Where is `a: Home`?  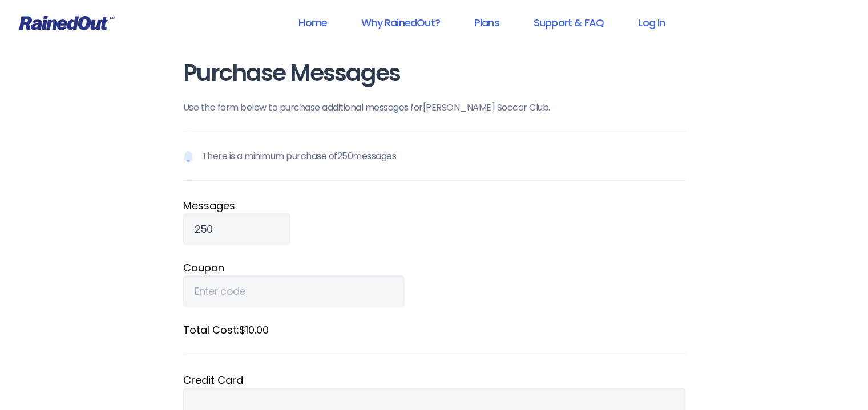 a: Home is located at coordinates (313, 22).